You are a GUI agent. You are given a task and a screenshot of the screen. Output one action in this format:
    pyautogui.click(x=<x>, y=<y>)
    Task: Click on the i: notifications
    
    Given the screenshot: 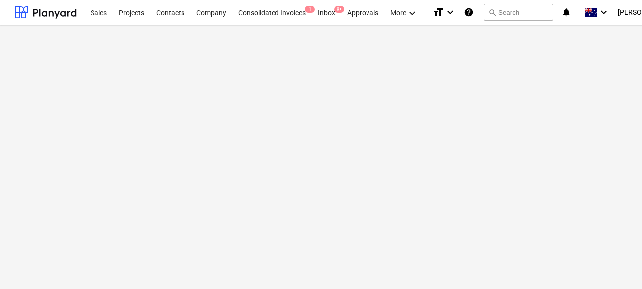 What is the action you would take?
    pyautogui.click(x=566, y=12)
    